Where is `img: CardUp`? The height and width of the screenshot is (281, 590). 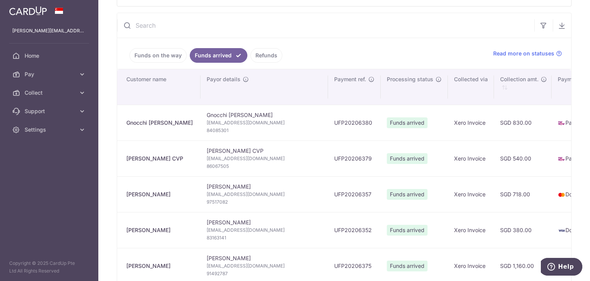
img: CardUp is located at coordinates (28, 11).